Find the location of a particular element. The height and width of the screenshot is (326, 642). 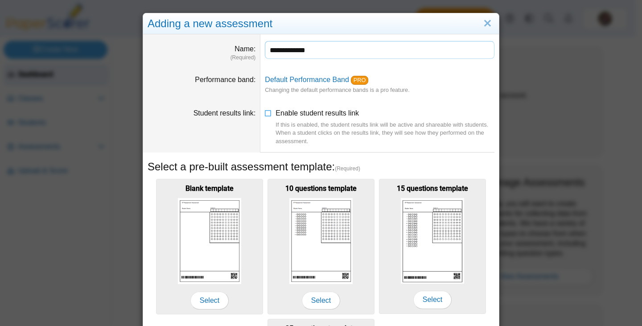

a: PRO is located at coordinates (360, 80).